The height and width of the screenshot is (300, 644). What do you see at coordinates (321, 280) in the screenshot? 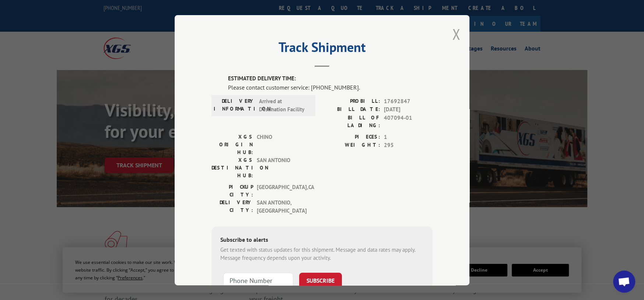
I see `button: SUBSCRIBE` at bounding box center [321, 280].